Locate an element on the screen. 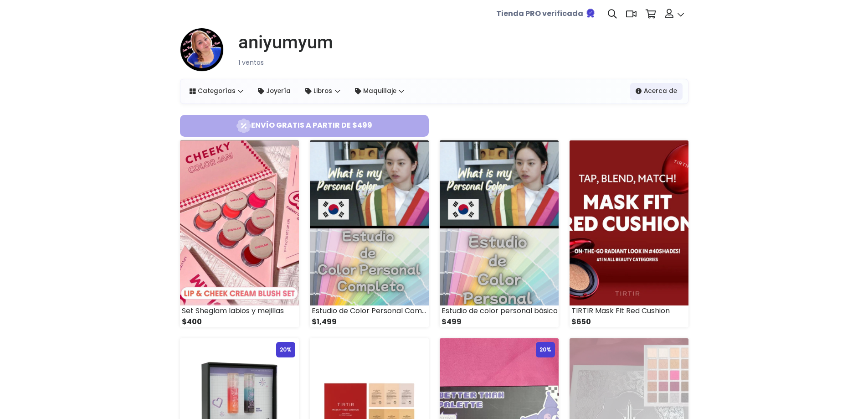  div: TIRTIR Mask Fit Red Cushion is located at coordinates (629, 311).